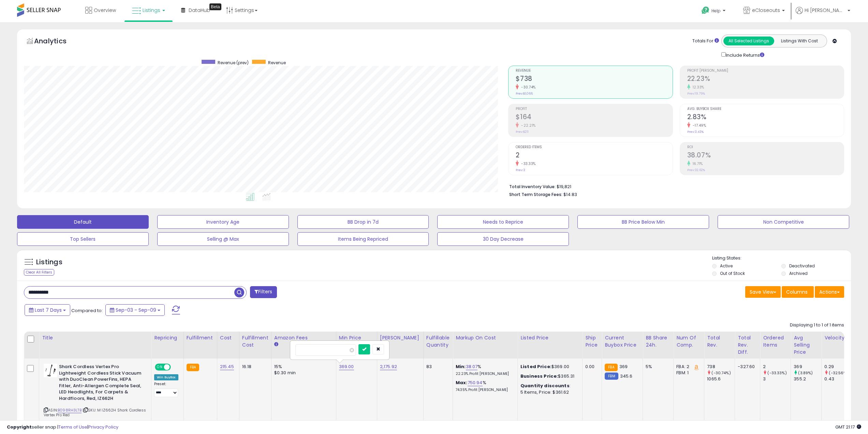 This screenshot has width=868, height=434. What do you see at coordinates (571, 194) in the screenshot?
I see `span: $14.83` at bounding box center [571, 194].